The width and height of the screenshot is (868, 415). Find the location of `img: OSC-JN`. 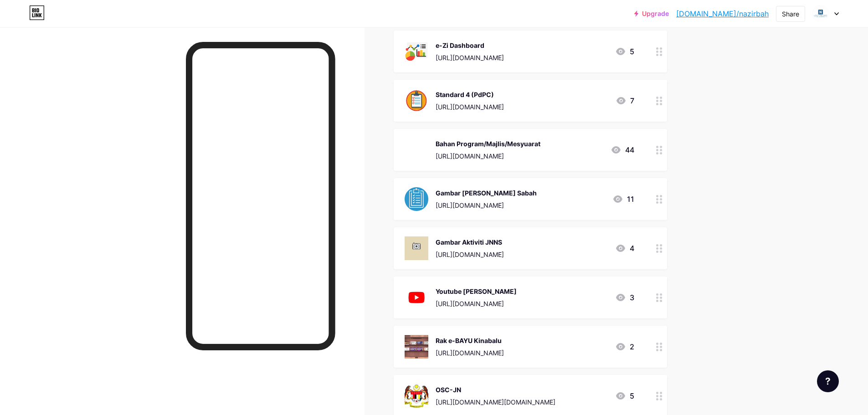

img: OSC-JN is located at coordinates (416, 396).